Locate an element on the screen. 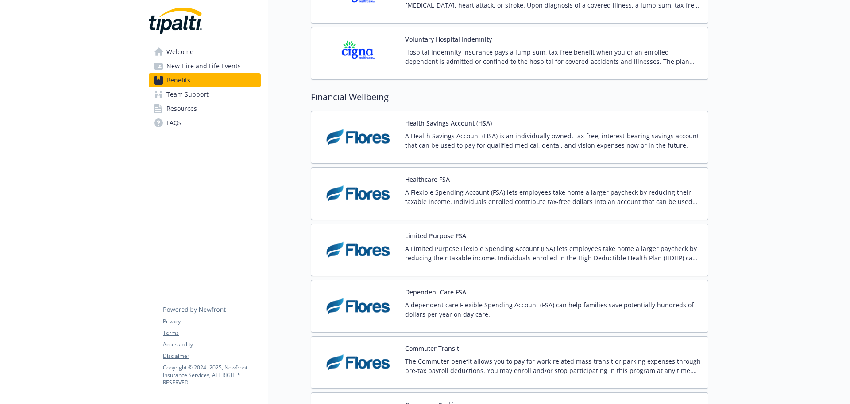 This screenshot has height=404, width=850. span: Resources is located at coordinates (182, 109).